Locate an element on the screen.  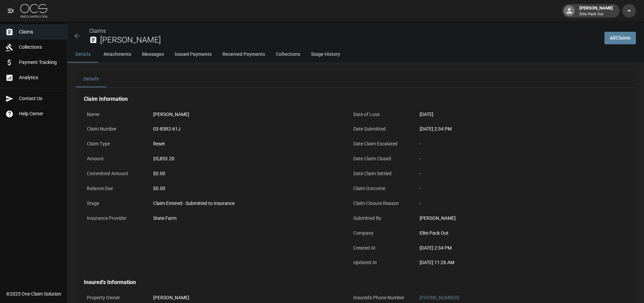
h4: Claim Information is located at coordinates (346, 99).